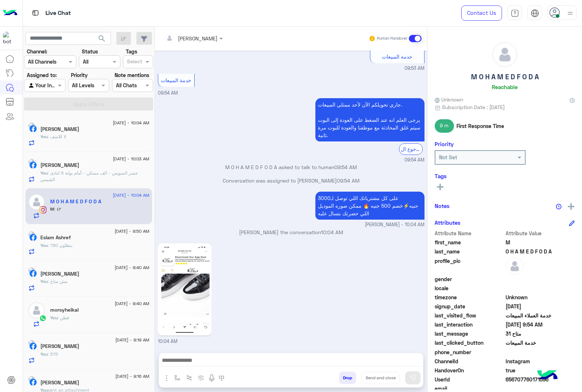  What do you see at coordinates (347, 378) in the screenshot?
I see `button: Drop` at bounding box center [347, 378].